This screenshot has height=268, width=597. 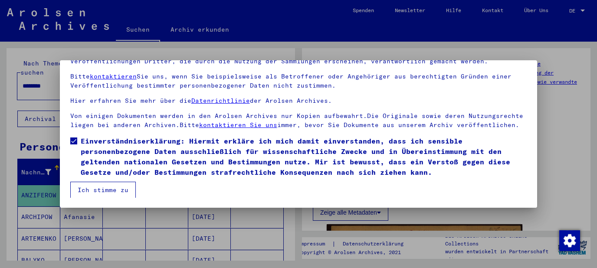 I want to click on p: Bitte Sie uns, wenn Sie beispielsweise als Betroffener oder Angehöriger aus berechtigten Gründen ..., so click(x=298, y=81).